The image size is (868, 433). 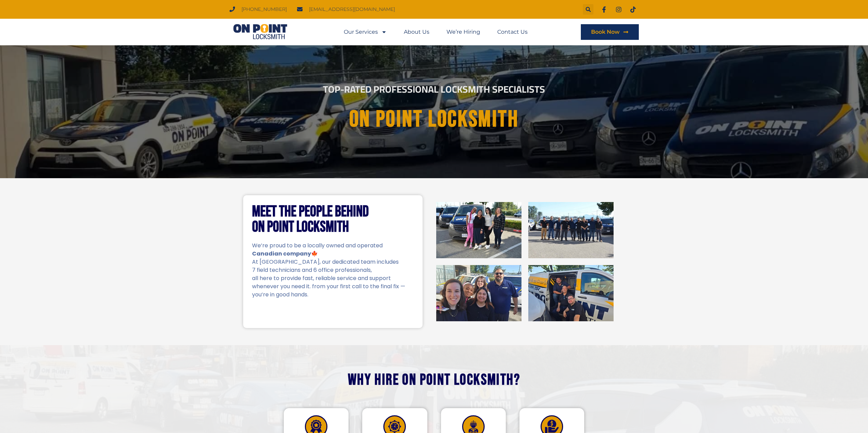 What do you see at coordinates (571, 230) in the screenshot?
I see `img: On Point Locksmith Port Coquitlam, BC 2` at bounding box center [571, 230].